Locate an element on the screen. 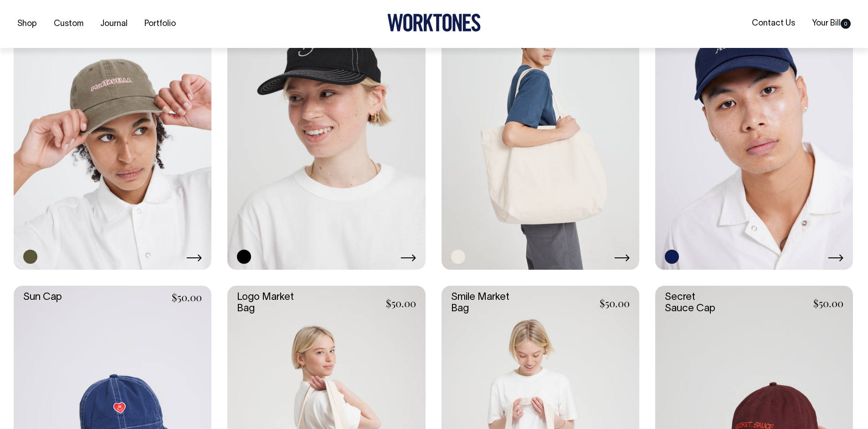 This screenshot has height=429, width=868. a: Journal is located at coordinates (114, 24).